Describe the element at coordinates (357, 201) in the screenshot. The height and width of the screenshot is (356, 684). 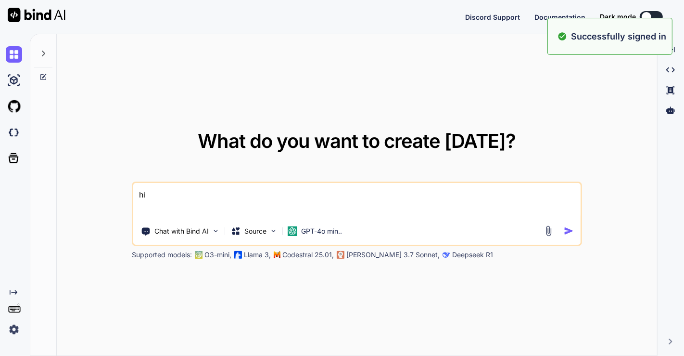
I see `textarea: hi` at that location.